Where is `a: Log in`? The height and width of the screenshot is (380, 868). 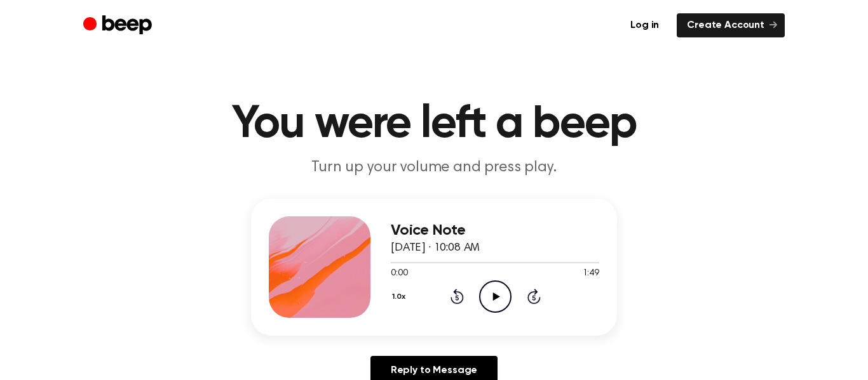 a: Log in is located at coordinates (644, 26).